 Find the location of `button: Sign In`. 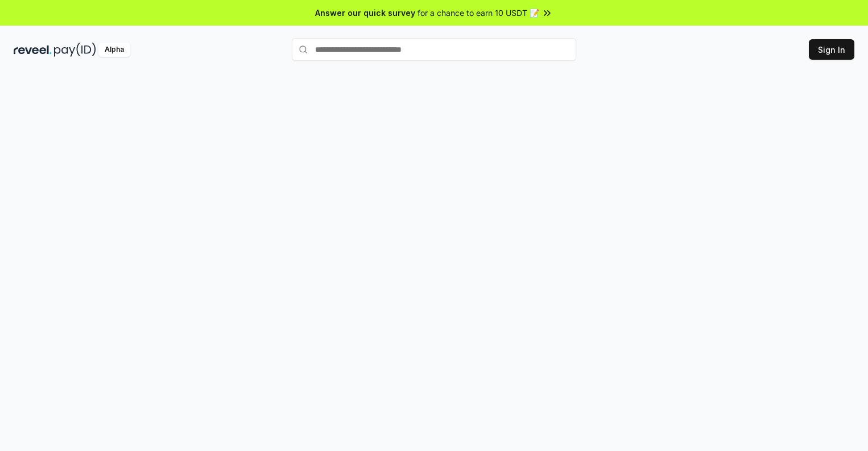

button: Sign In is located at coordinates (832, 50).